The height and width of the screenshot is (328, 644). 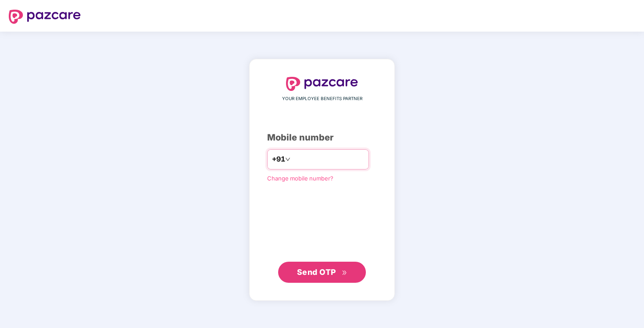 What do you see at coordinates (279, 159) in the screenshot?
I see `span: +91` at bounding box center [279, 159].